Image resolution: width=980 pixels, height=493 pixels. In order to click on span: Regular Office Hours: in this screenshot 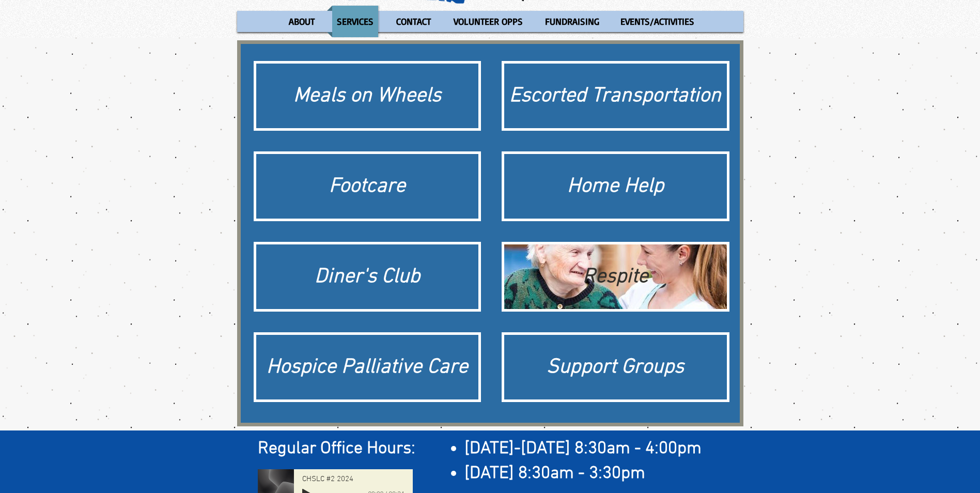, I will do `click(336, 449)`.